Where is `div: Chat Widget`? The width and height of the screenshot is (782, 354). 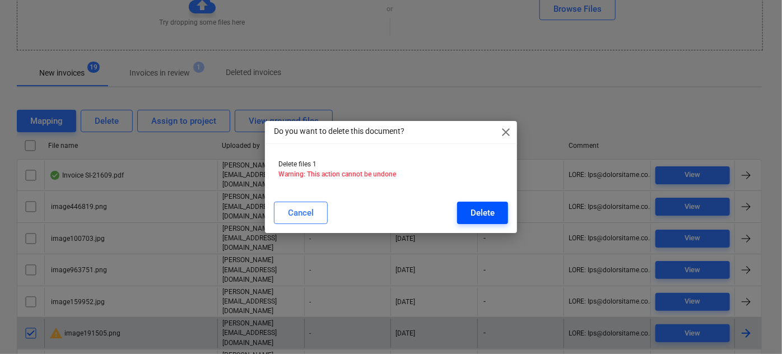 div: Chat Widget is located at coordinates (754, 327).